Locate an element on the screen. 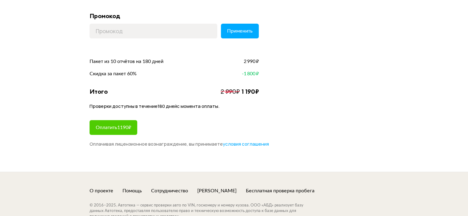 The image size is (468, 216). div: Промокод is located at coordinates (174, 16).